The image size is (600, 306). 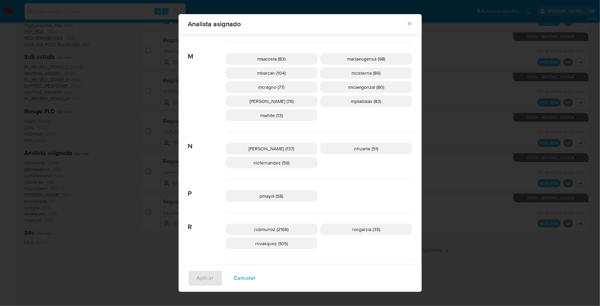 What do you see at coordinates (272, 59) in the screenshot?
I see `div: maacosta (83)` at bounding box center [272, 59].